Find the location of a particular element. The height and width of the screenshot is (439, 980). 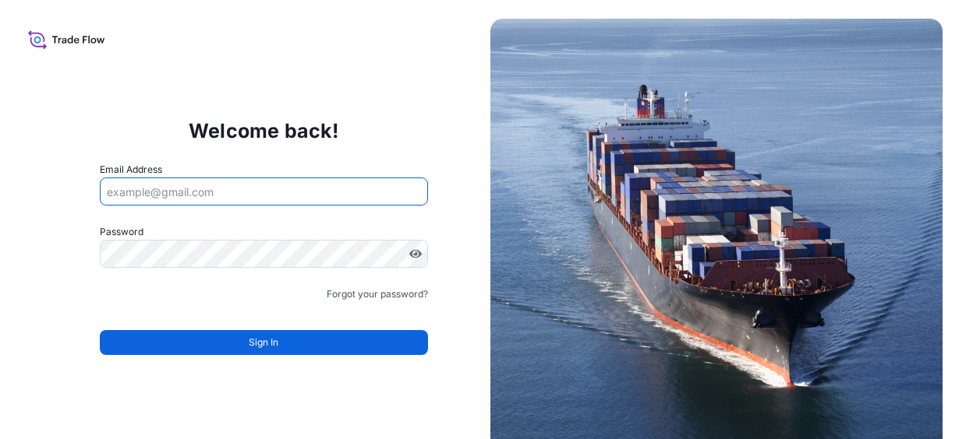

button: Sign In is located at coordinates (263, 343).